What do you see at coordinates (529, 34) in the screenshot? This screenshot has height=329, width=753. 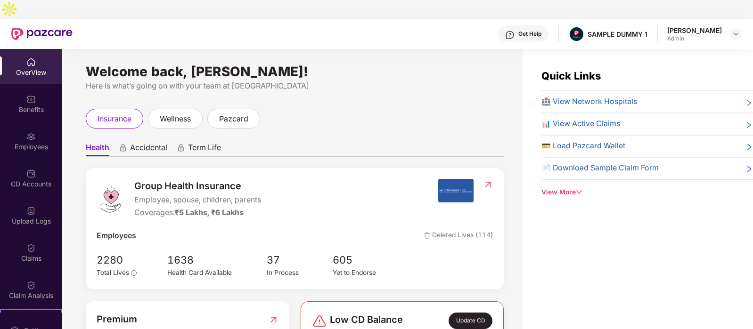 I see `div: Get Help` at bounding box center [529, 34].